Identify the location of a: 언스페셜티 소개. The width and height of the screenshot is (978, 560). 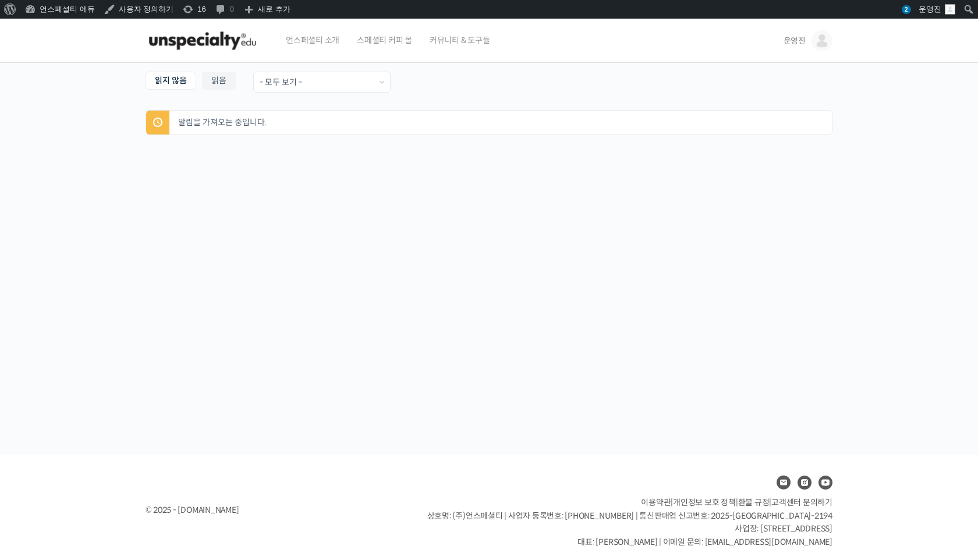
(313, 41).